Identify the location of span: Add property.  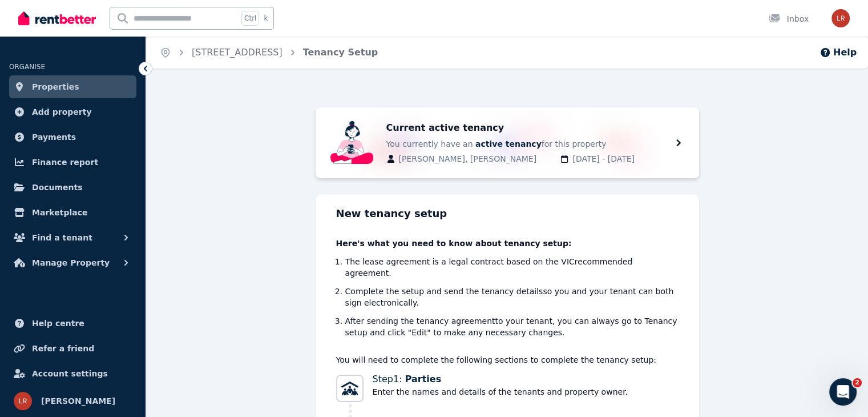
(62, 112).